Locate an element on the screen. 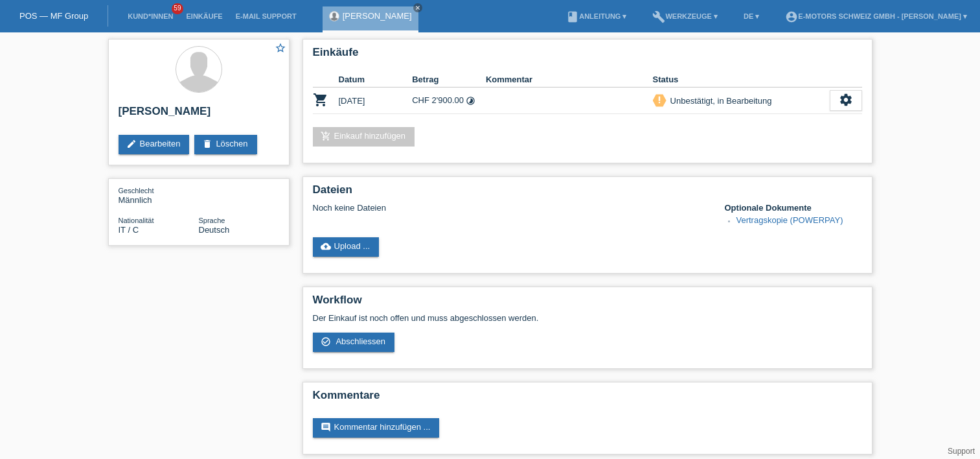 The height and width of the screenshot is (459, 980). th: Status is located at coordinates (741, 80).